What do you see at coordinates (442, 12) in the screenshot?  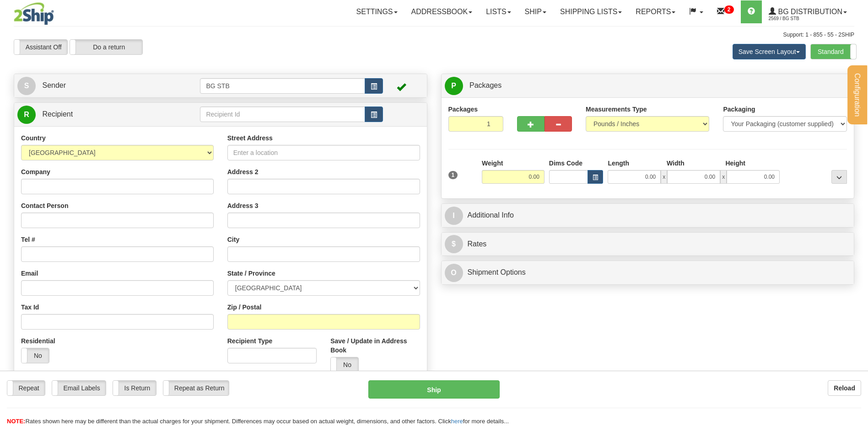 I see `a: Addressbook` at bounding box center [442, 12].